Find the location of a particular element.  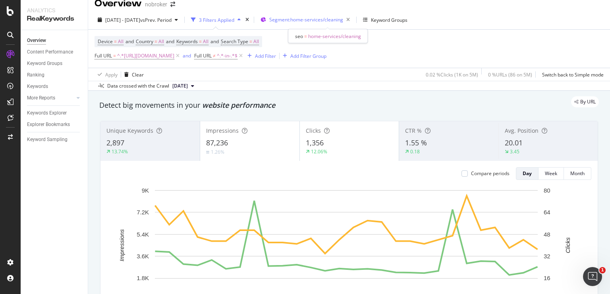

text: 1.8K is located at coordinates (142, 278).